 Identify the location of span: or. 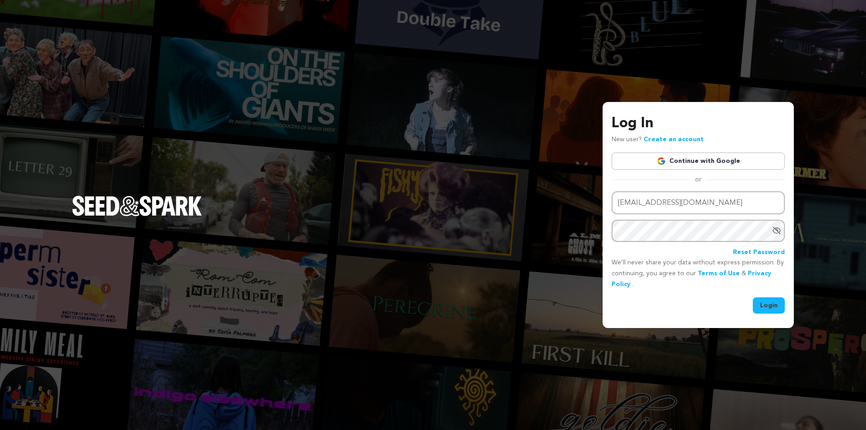
(698, 180).